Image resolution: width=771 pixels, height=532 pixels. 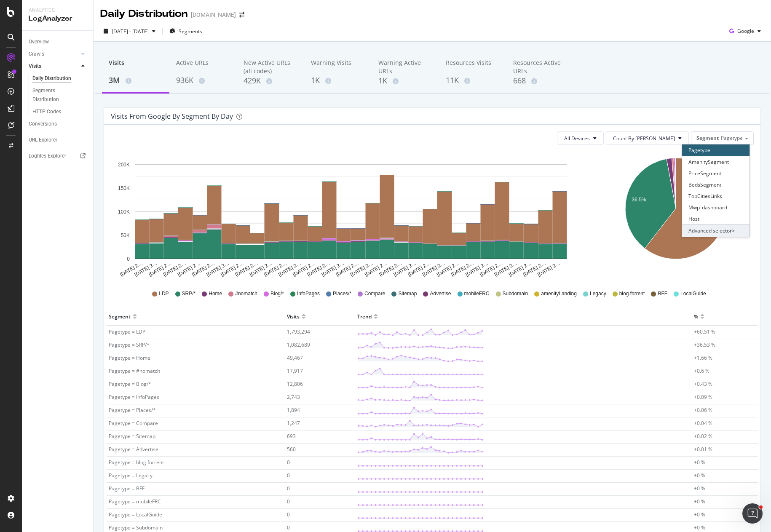 What do you see at coordinates (472, 67) in the screenshot?
I see `div: Resources Visits` at bounding box center [472, 67].